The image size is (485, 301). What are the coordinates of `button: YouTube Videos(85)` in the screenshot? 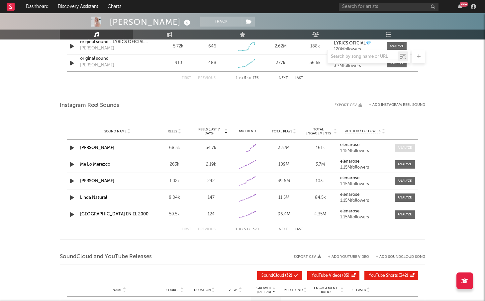 It's located at (333, 276).